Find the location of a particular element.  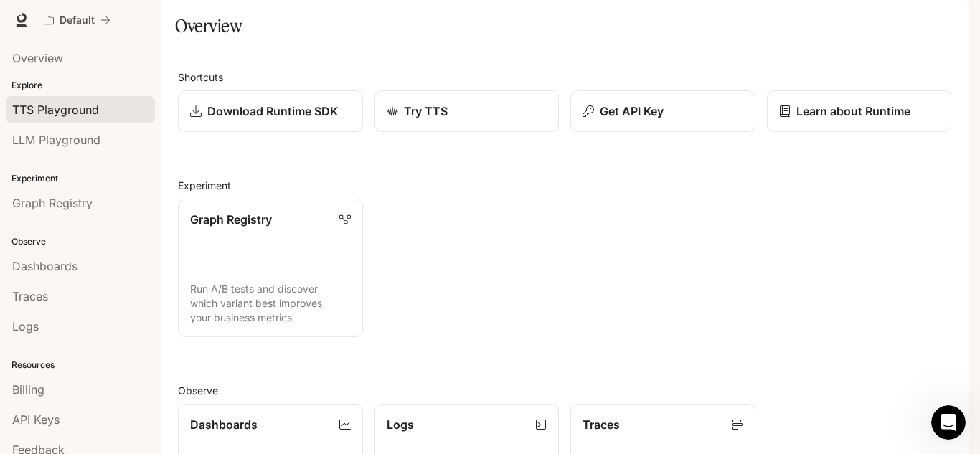

p: Get API Key is located at coordinates (631, 111).